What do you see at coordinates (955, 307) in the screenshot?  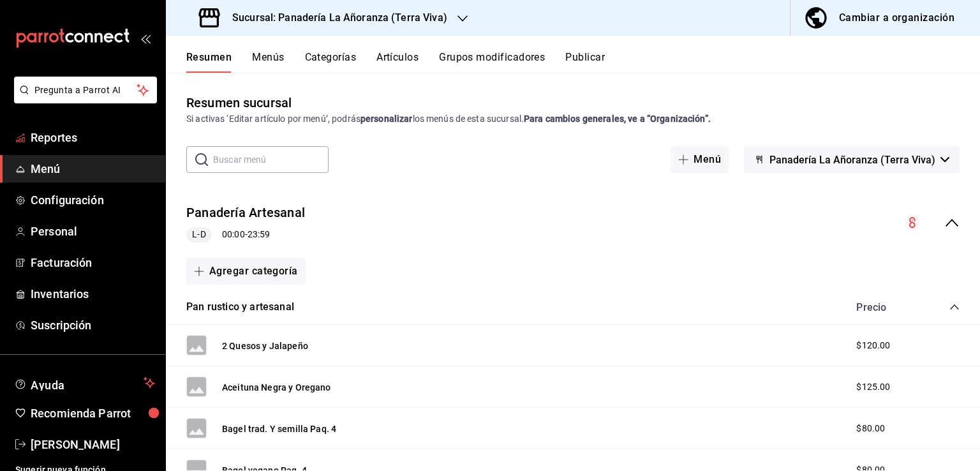 I see `button: collapse-category-row` at bounding box center [955, 307].